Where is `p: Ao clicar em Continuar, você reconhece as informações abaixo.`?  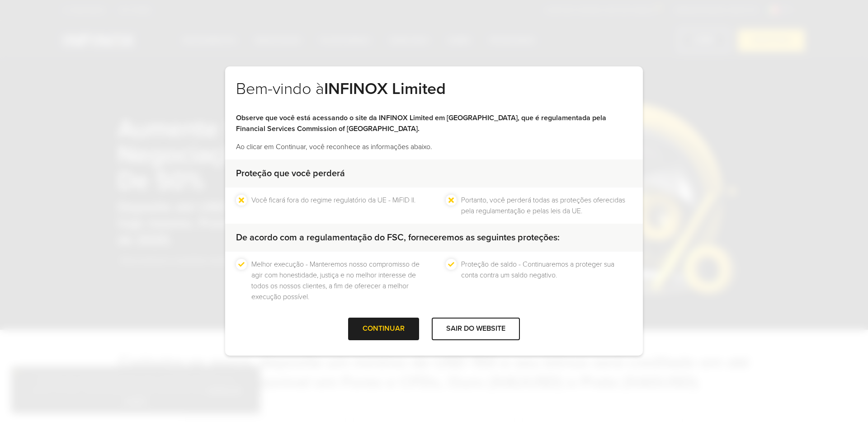
p: Ao clicar em Continuar, você reconhece as informações abaixo. is located at coordinates (434, 147).